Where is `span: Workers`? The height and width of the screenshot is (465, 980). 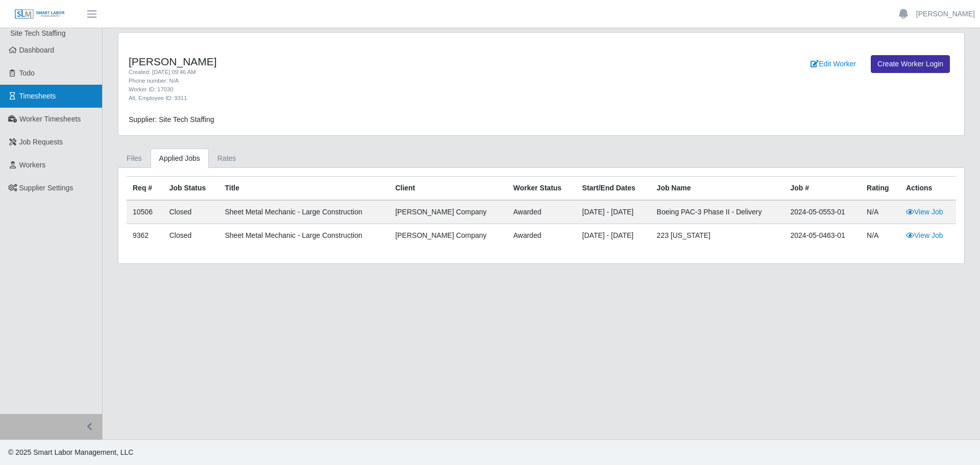 span: Workers is located at coordinates (33, 165).